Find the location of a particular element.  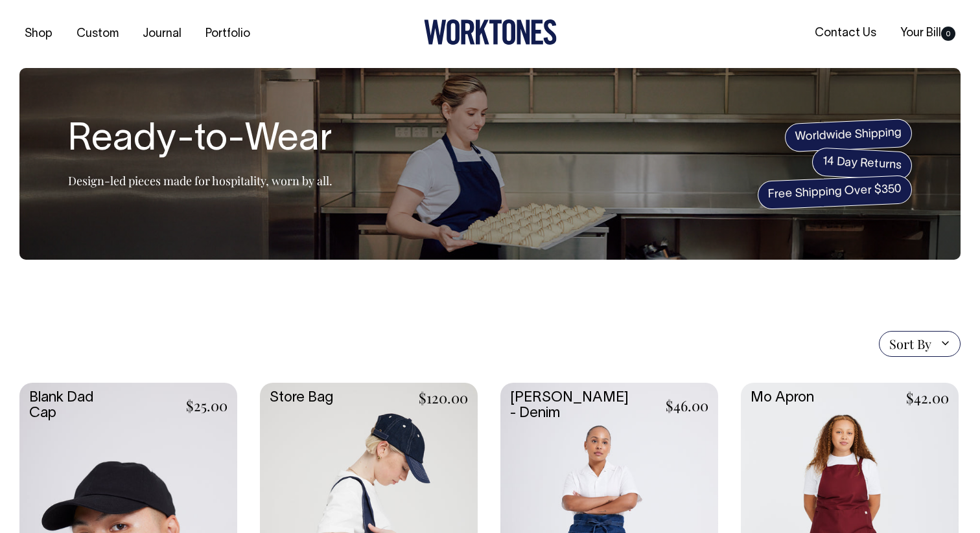

p: Design-led pieces made for hospitality, worn by all. is located at coordinates (200, 181).